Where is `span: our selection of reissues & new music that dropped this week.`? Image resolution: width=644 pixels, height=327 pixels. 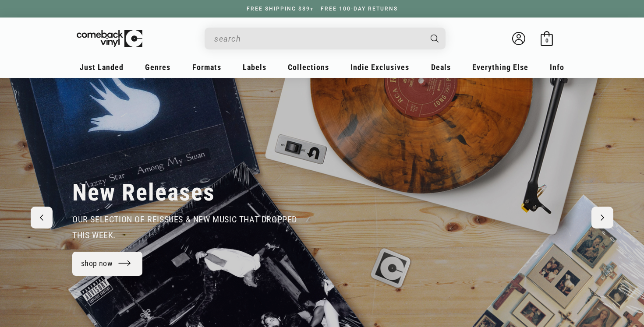
span: our selection of reissues & new music that dropped this week. is located at coordinates (184, 227).